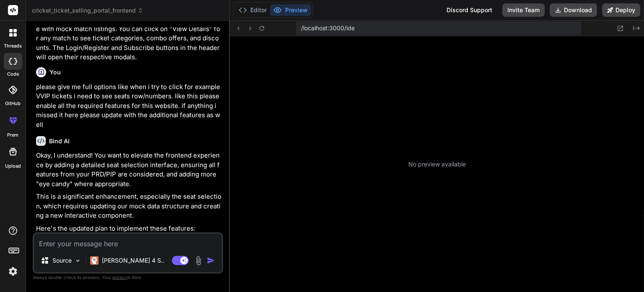  I want to click on span: privacy, so click(120, 277).